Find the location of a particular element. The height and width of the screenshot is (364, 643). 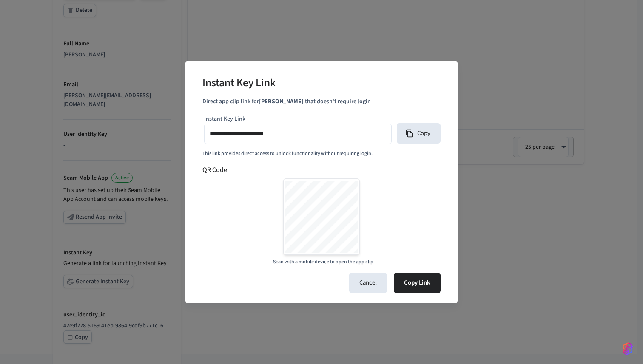

button: Cancel is located at coordinates (368, 283).